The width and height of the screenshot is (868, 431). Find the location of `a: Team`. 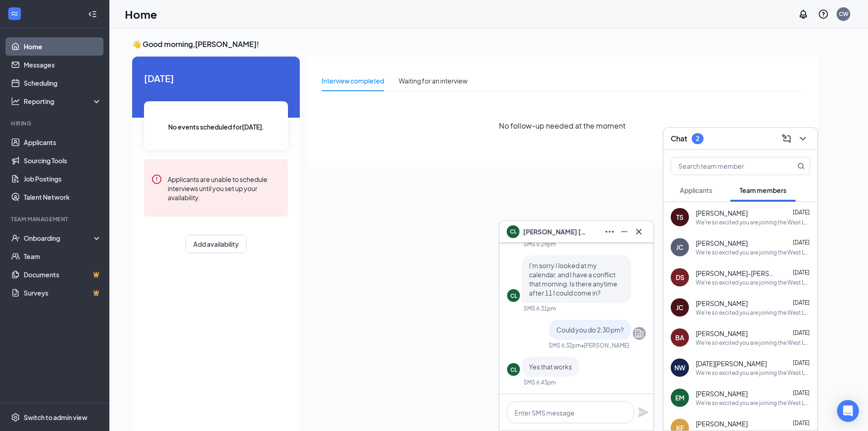

a: Team is located at coordinates (62, 256).